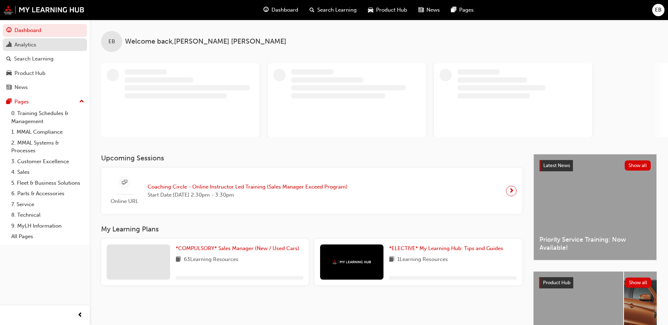 This screenshot has width=668, height=325. Describe the element at coordinates (45, 30) in the screenshot. I see `a: Dashboard` at that location.